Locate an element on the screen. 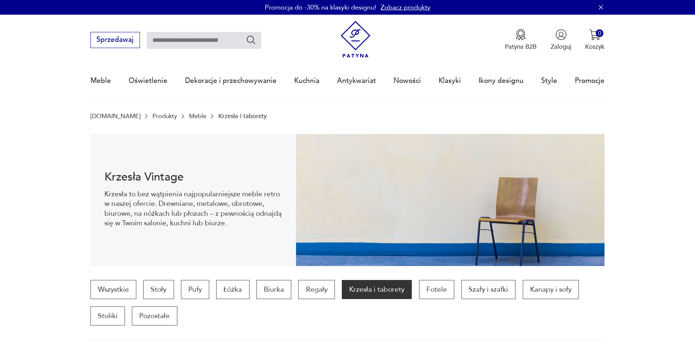  a: Zobacz produkty is located at coordinates (406, 7).